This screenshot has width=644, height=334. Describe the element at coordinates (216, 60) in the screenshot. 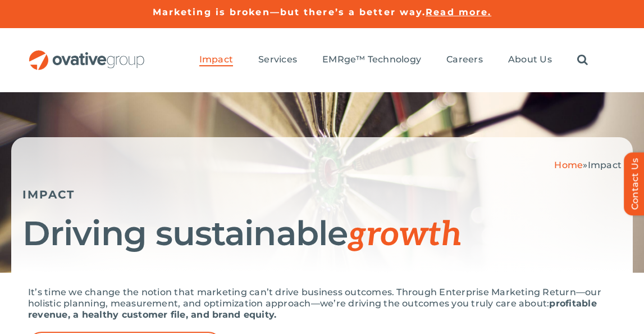

I see `a: Impact` at that location.